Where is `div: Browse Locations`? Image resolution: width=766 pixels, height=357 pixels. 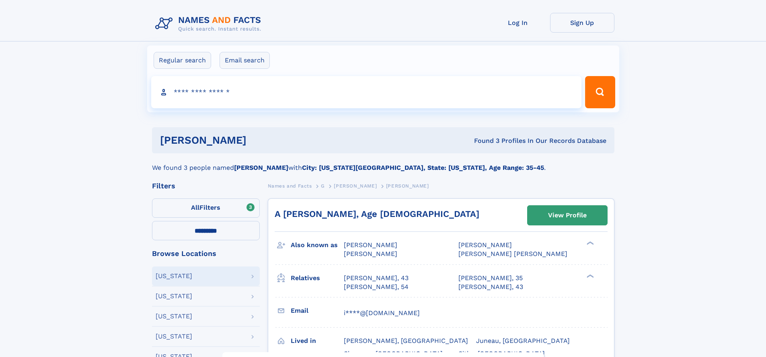 div: Browse Locations is located at coordinates (206, 253).